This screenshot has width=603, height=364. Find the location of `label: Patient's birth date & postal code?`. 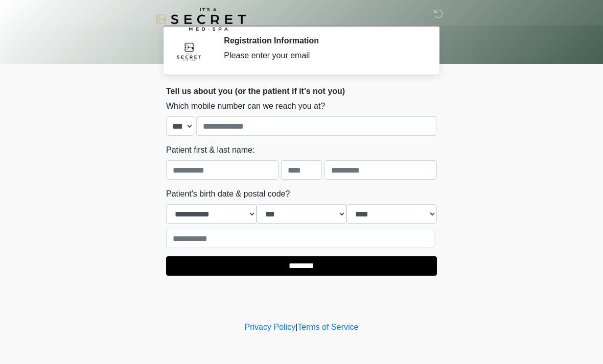

label: Patient's birth date & postal code? is located at coordinates (228, 194).